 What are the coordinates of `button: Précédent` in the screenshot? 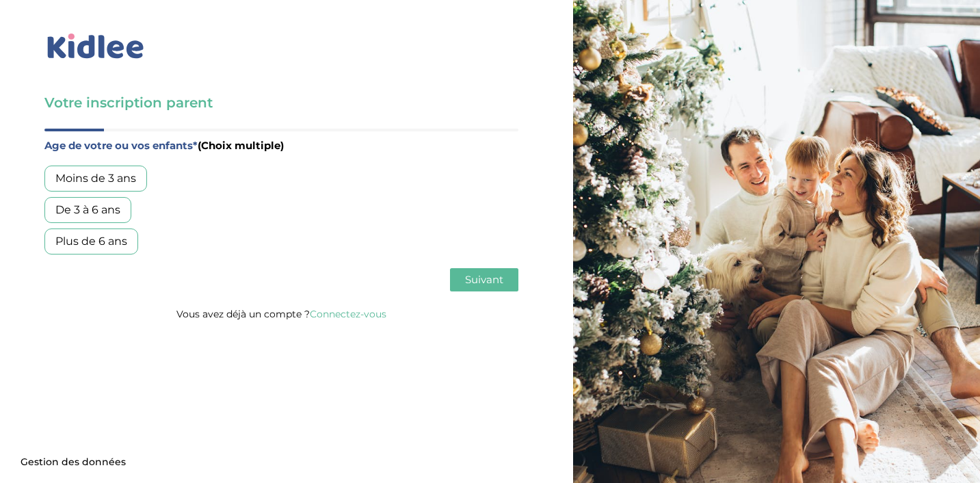 It's located at (77, 280).